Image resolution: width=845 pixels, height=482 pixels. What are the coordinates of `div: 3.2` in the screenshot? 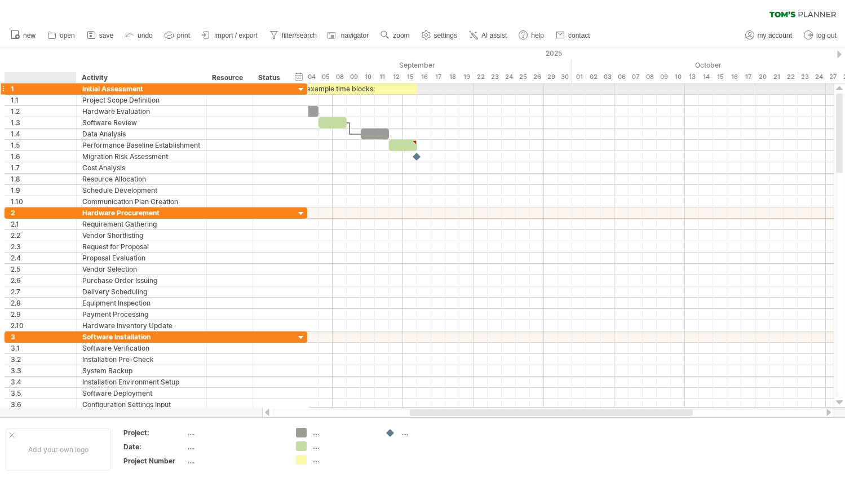 It's located at (43, 359).